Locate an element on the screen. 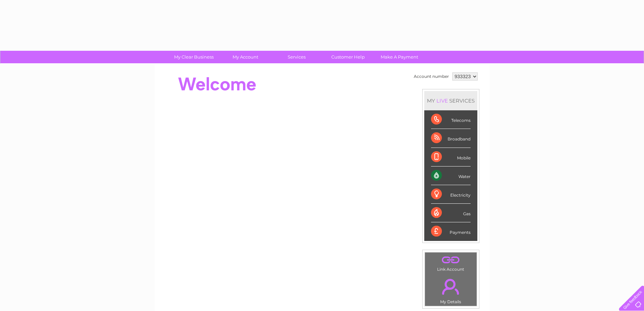 The height and width of the screenshot is (311, 644). a: Make A Payment is located at coordinates (399, 57).